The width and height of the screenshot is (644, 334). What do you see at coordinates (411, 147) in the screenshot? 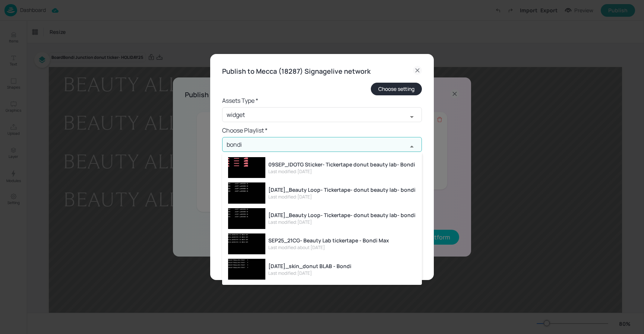
I see `button: Close` at bounding box center [411, 147].